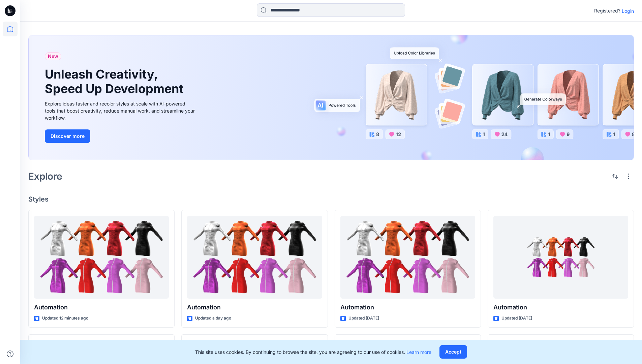  Describe the element at coordinates (121, 136) in the screenshot. I see `a: Discover more` at that location.